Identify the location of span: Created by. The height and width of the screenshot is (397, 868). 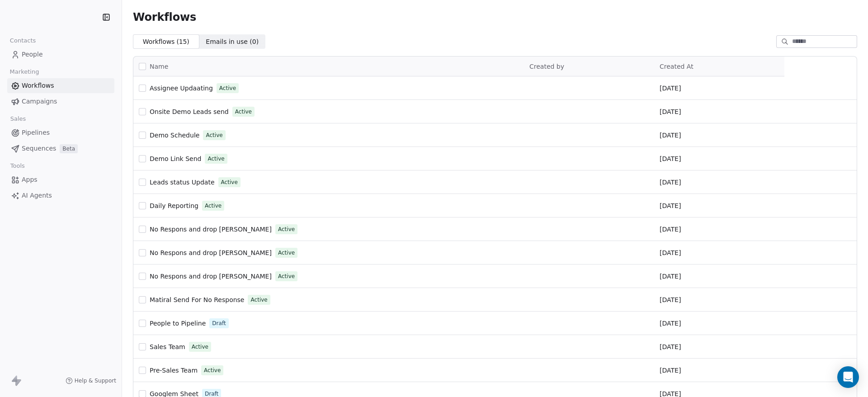
(547, 67).